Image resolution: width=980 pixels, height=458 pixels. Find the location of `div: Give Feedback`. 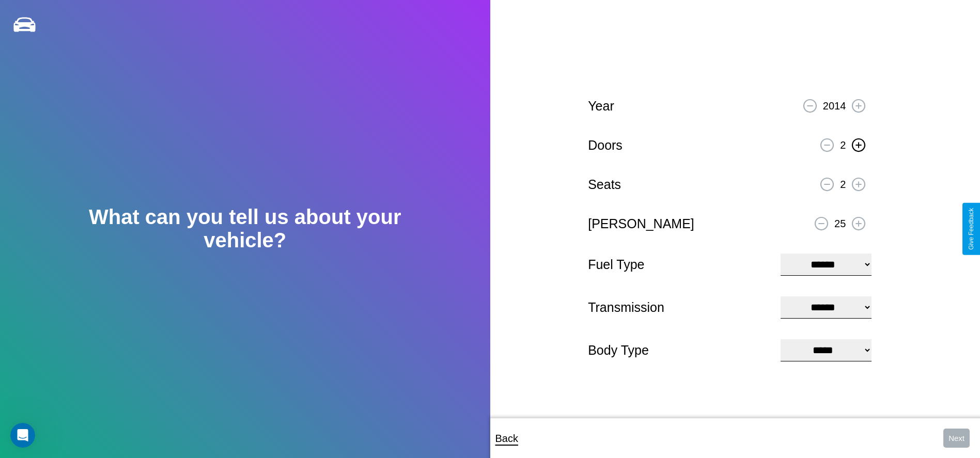

div: Give Feedback is located at coordinates (971, 229).